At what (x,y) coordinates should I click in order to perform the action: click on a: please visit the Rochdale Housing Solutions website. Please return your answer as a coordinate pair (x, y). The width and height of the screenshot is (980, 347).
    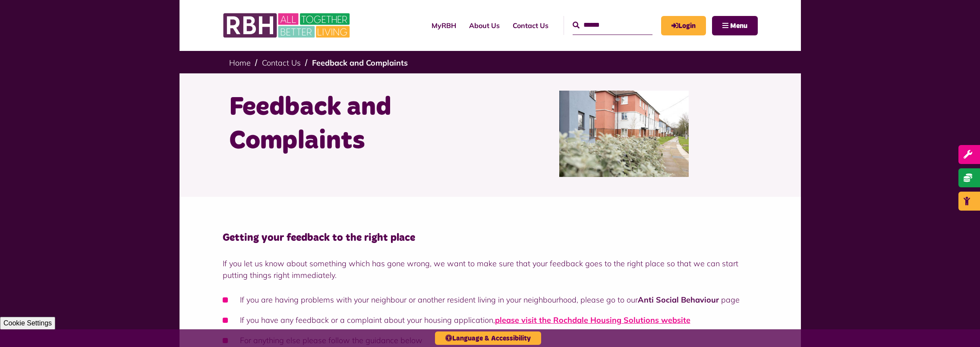
    Looking at the image, I should click on (593, 320).